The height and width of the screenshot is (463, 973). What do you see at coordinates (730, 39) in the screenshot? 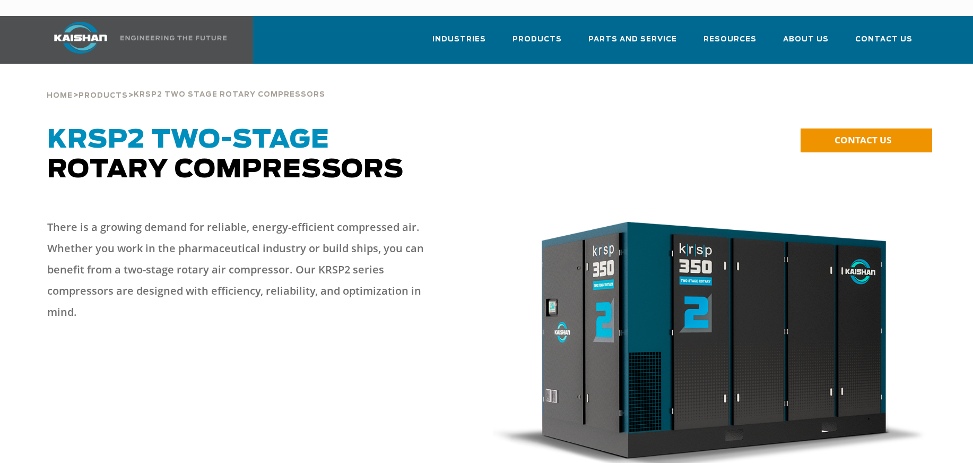
I see `span: Resources` at bounding box center [730, 39].